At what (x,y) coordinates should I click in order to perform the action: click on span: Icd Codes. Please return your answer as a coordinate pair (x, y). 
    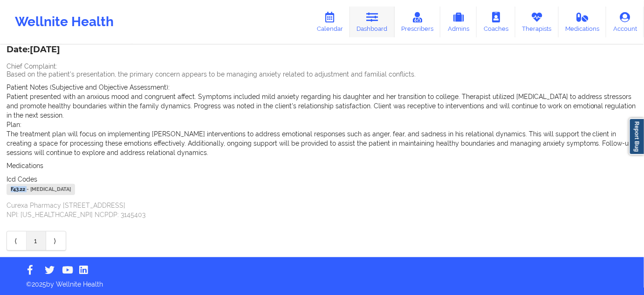
    Looking at the image, I should click on (22, 179).